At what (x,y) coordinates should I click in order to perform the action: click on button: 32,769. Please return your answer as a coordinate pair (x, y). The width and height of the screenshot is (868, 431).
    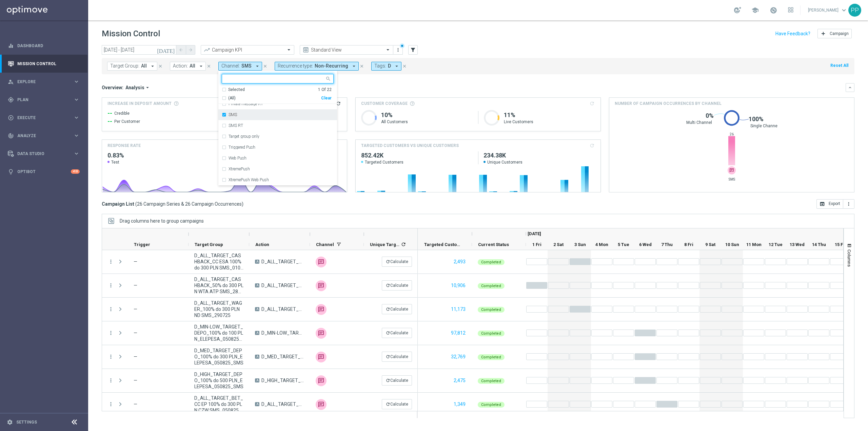
    Looking at the image, I should click on (458, 357).